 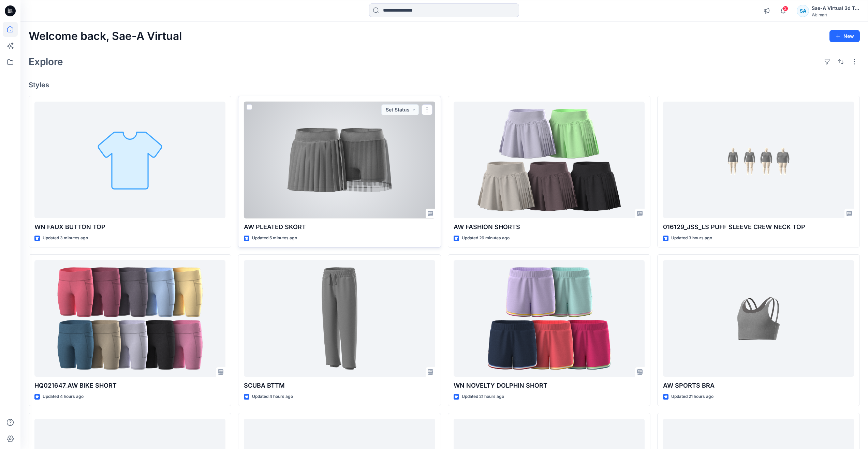 I want to click on p: AW SPORTS BRA, so click(x=758, y=386).